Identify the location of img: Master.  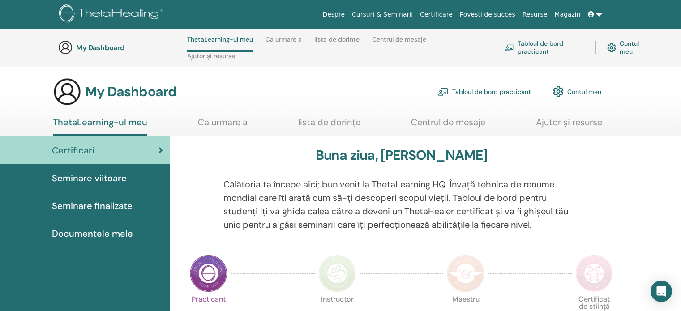
(466, 274).